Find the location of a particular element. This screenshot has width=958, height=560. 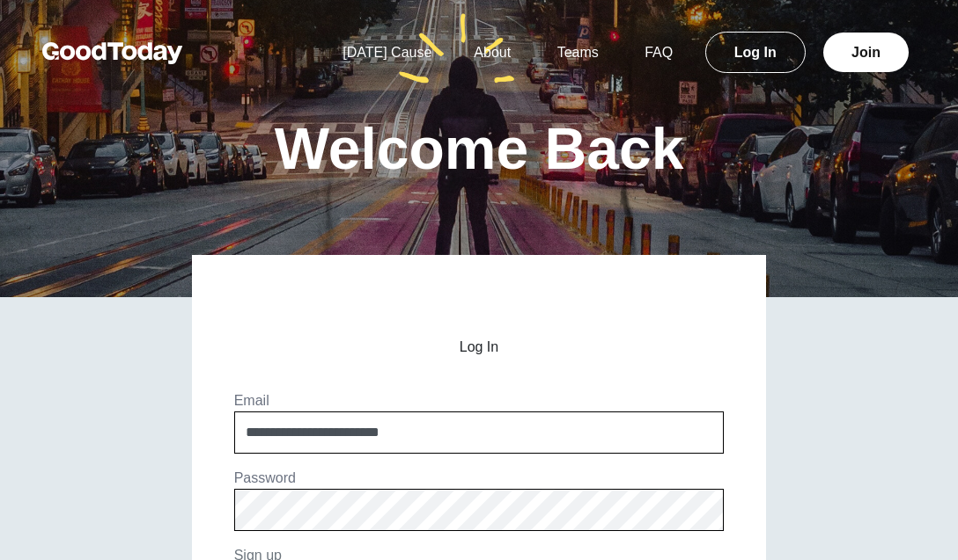

img: GoodToday is located at coordinates (112, 52).